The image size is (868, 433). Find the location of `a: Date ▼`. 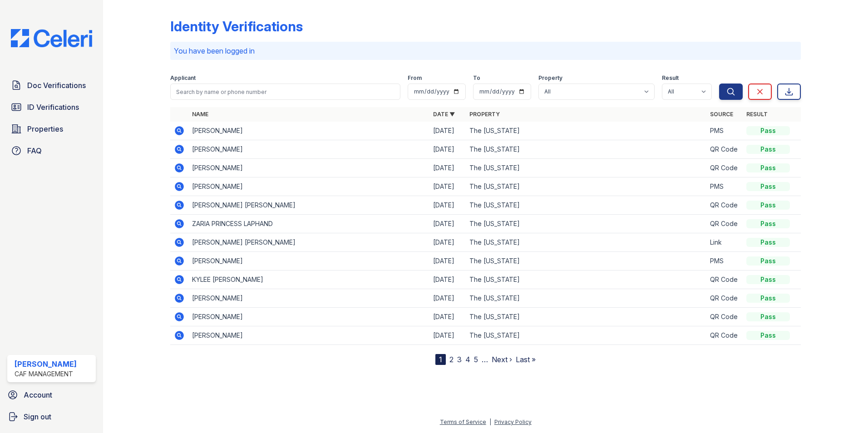

a: Date ▼ is located at coordinates (444, 114).